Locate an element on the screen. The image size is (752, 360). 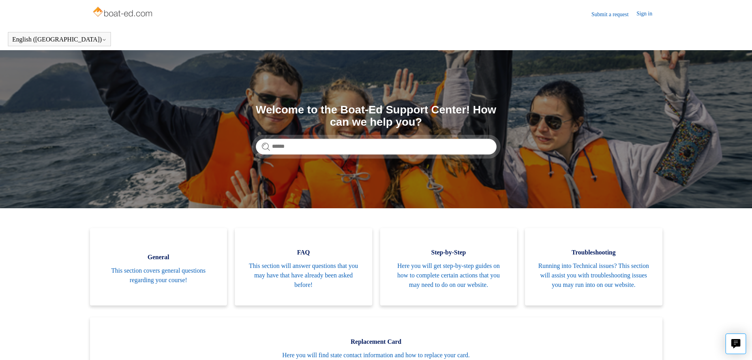
input: Search is located at coordinates (376, 146).